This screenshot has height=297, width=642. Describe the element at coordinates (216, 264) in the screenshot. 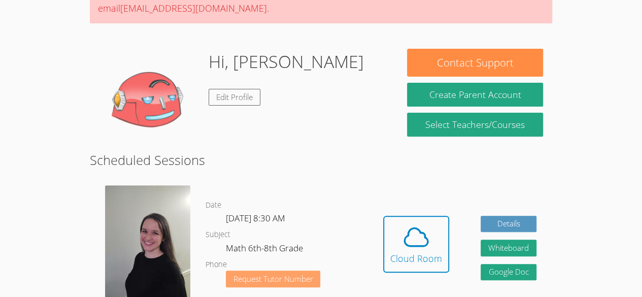

I see `dt: Phone` at that location.